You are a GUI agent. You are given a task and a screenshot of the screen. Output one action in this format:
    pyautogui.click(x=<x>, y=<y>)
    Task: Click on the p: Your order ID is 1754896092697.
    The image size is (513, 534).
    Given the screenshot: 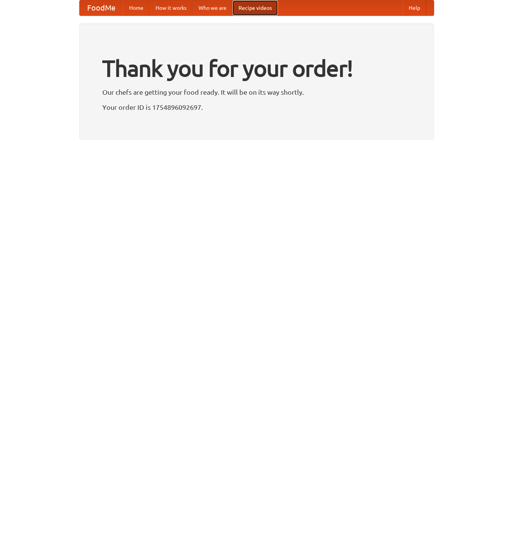 What is the action you would take?
    pyautogui.click(x=257, y=107)
    